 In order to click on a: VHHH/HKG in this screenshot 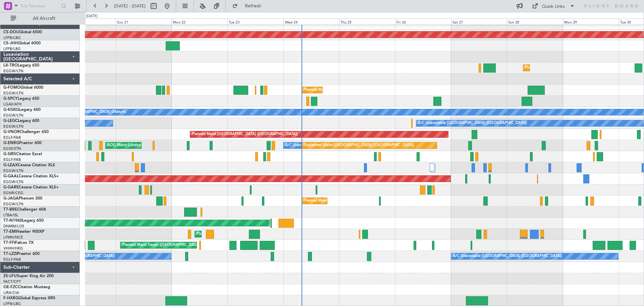, I will do `click(13, 248)`.